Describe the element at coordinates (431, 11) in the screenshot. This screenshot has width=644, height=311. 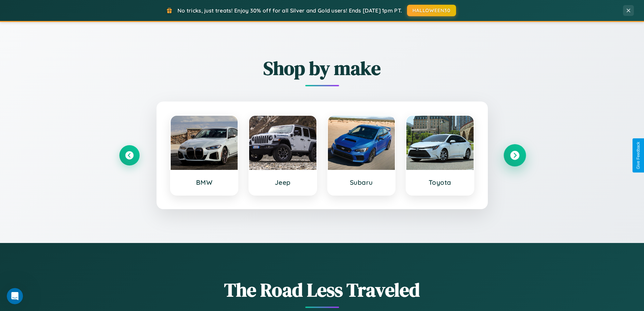
I see `button: HALLOWEEN30` at that location.